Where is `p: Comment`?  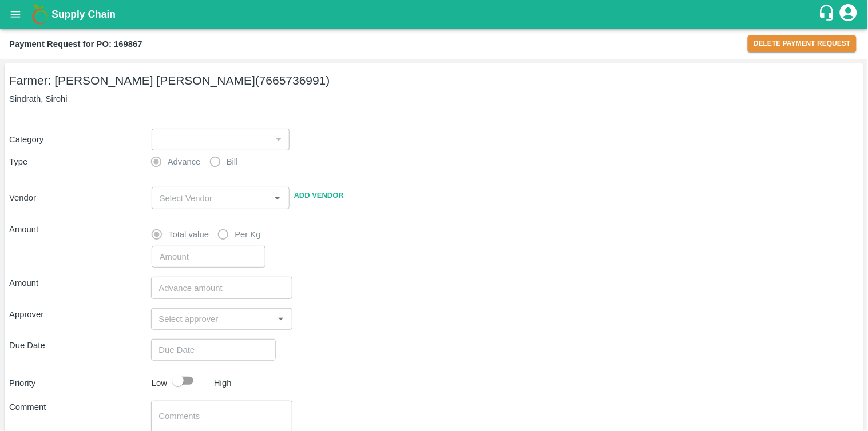
p: Comment is located at coordinates (80, 407).